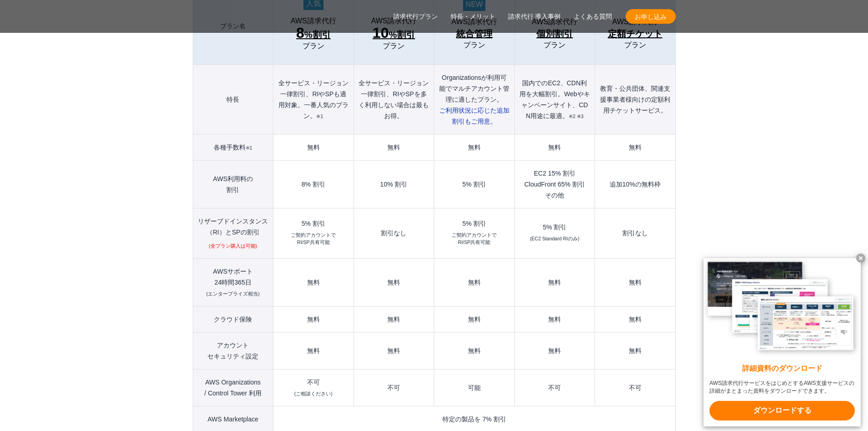  What do you see at coordinates (555, 239) in the screenshot?
I see `small: (EC2 Standard RIのみ)` at bounding box center [555, 239].